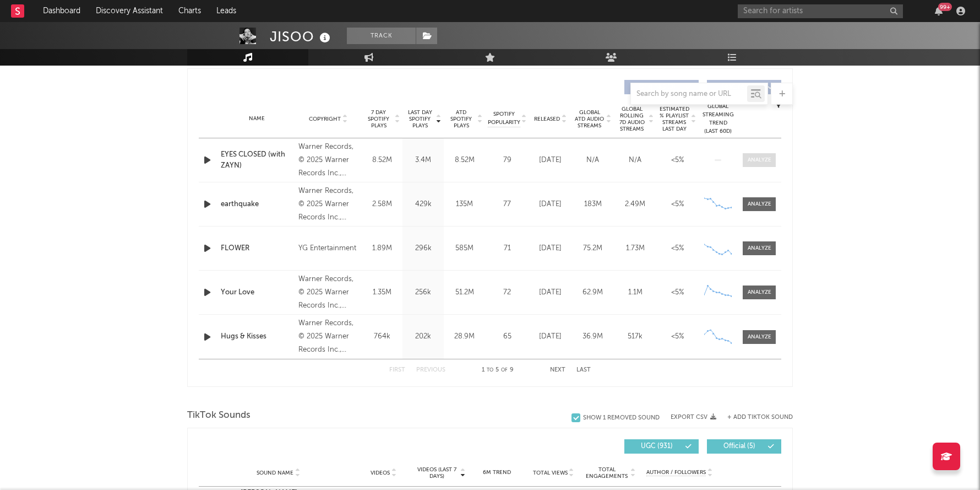  Describe the element at coordinates (423, 248) in the screenshot. I see `div: 296k` at that location.